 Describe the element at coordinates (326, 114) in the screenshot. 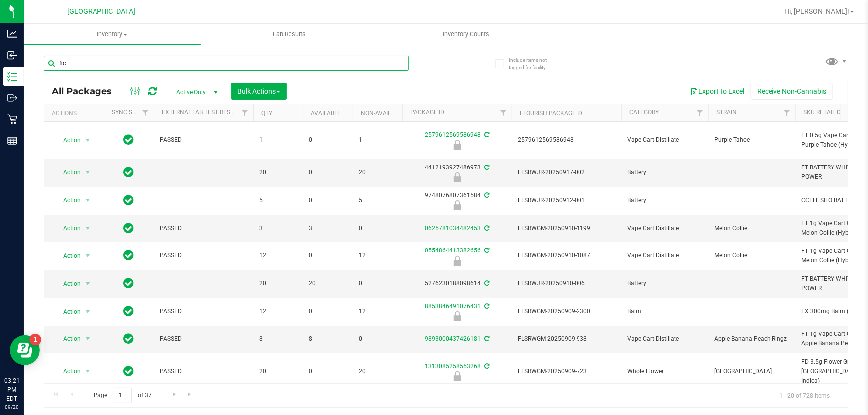

I see `a: Available` at that location.